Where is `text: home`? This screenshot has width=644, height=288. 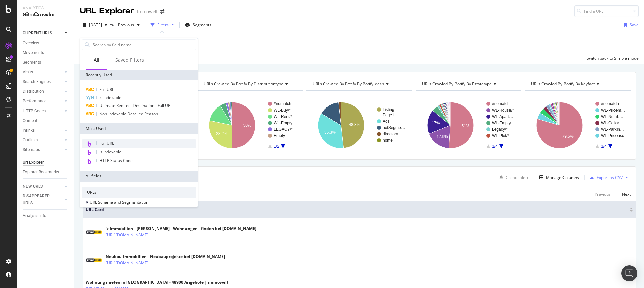
text: home is located at coordinates (388, 140).